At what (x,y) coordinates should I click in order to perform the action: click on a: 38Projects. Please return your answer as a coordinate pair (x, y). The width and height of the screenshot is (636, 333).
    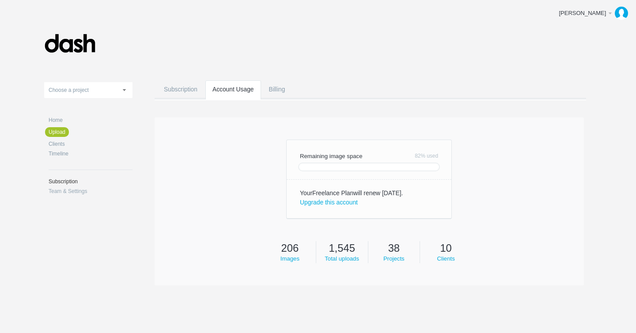
    Looking at the image, I should click on (394, 252).